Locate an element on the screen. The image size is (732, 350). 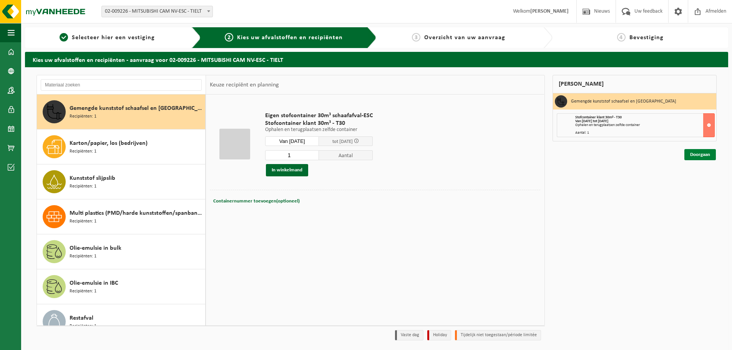
li: Tijdelijk niet toegestaan/période limitée is located at coordinates (498, 335).